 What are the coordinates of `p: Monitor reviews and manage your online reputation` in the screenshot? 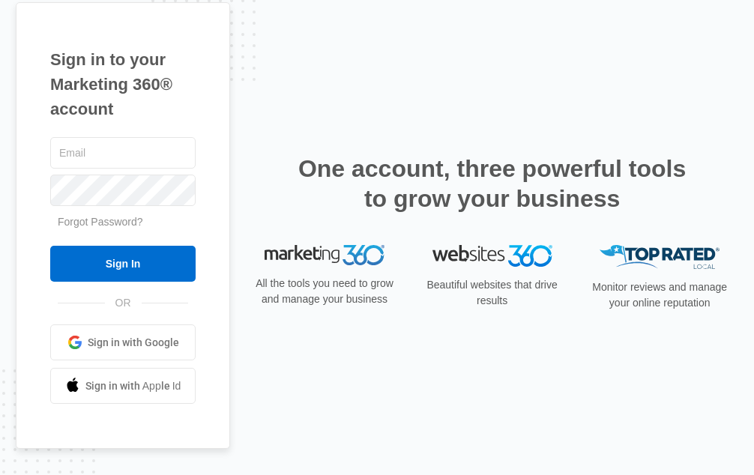 It's located at (659, 295).